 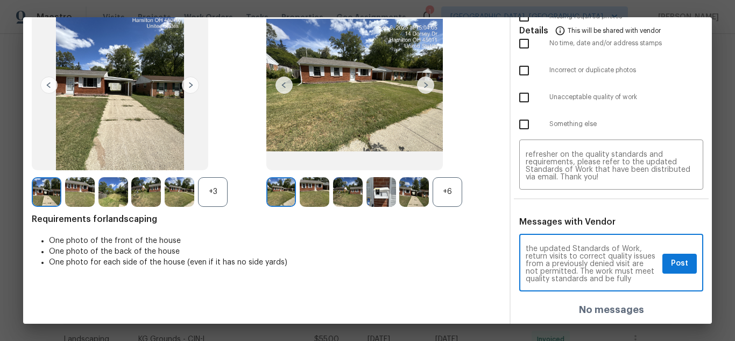 I want to click on li: One photo for each side of the house (even if it has no side yards), so click(x=275, y=262).